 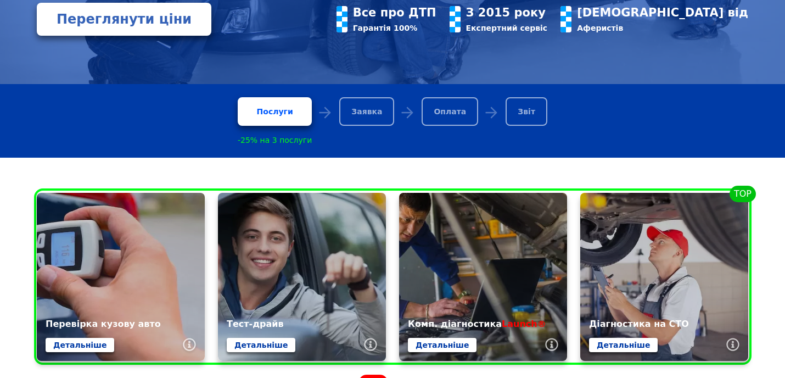 What do you see at coordinates (664, 323) in the screenshot?
I see `div: Діагностика на СТО` at bounding box center [664, 323].